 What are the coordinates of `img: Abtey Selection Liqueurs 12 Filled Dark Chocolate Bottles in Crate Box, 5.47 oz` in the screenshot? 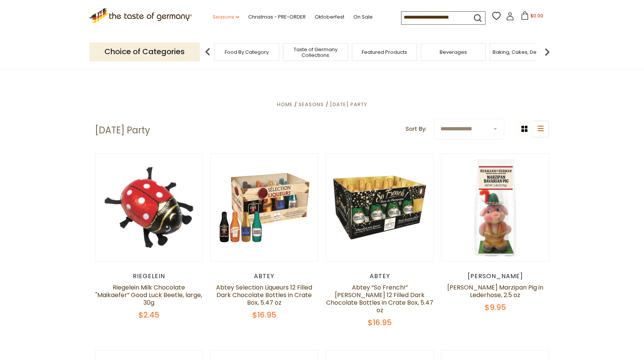 It's located at (265, 207).